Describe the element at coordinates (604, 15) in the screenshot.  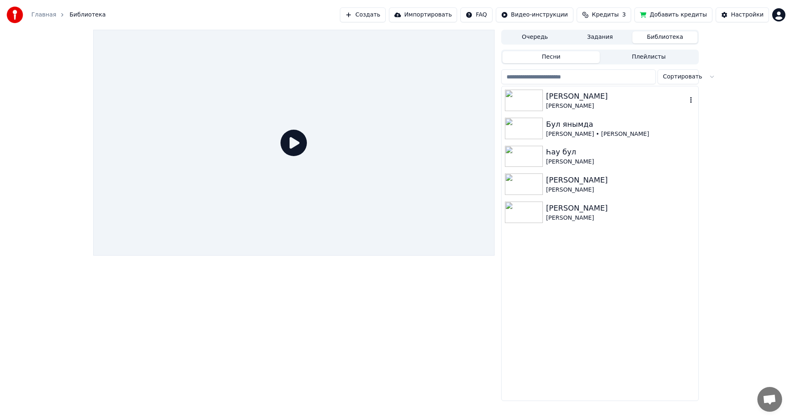
I see `button: Кредиты3` at that location.